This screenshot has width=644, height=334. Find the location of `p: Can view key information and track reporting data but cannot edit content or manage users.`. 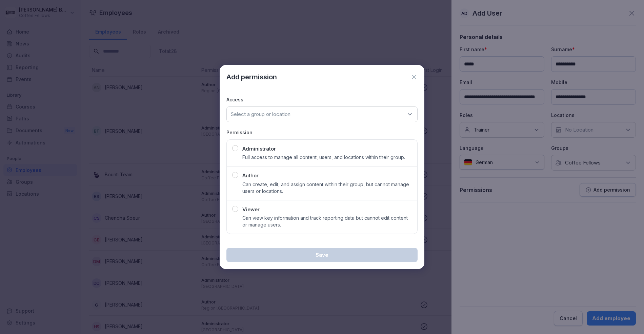

p: Can view key information and track reporting data but cannot edit content or manage users. is located at coordinates (327, 221).